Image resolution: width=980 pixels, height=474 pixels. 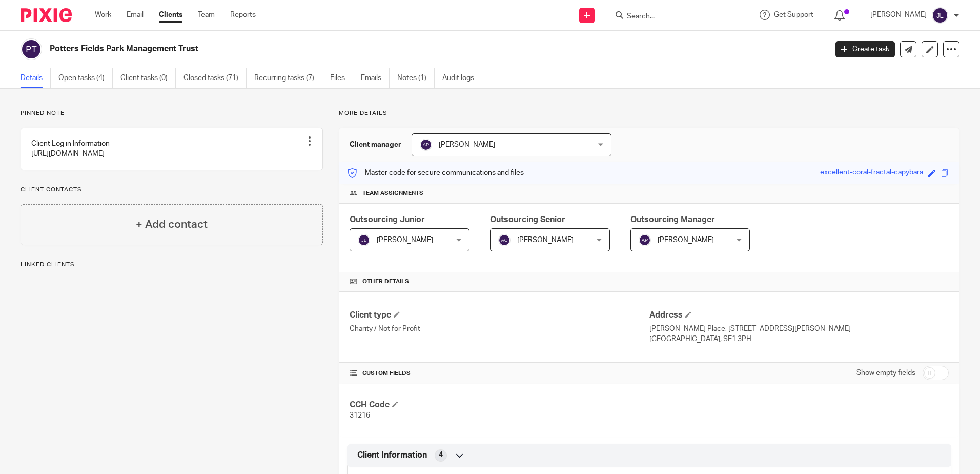 What do you see at coordinates (215, 78) in the screenshot?
I see `a: Closed tasks (71)` at bounding box center [215, 78].